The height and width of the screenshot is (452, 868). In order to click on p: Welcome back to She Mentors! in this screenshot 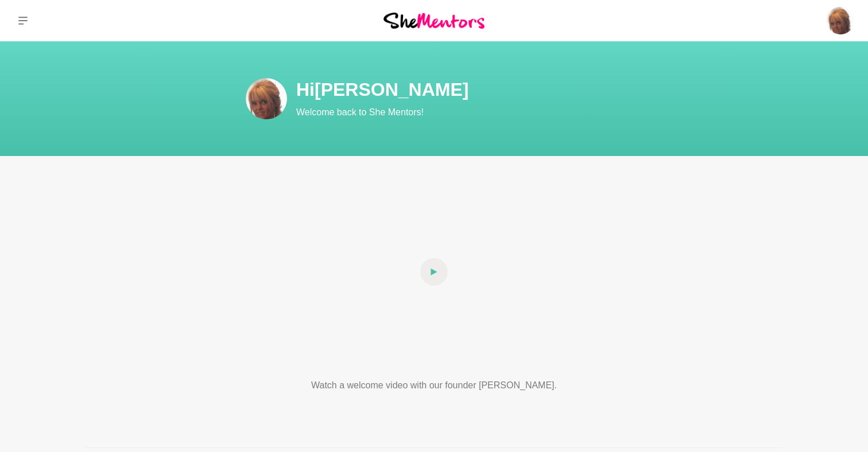, I will do `click(503, 113)`.